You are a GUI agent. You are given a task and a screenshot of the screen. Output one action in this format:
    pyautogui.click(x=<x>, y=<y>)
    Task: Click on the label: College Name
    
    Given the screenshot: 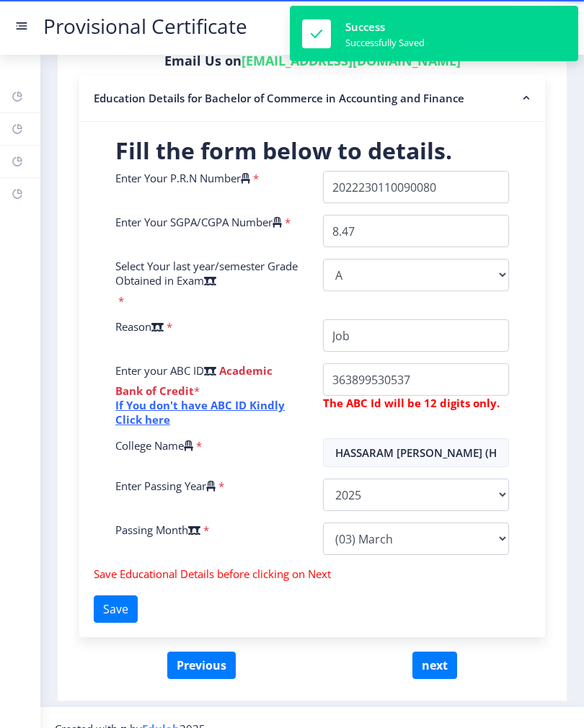 What is the action you would take?
    pyautogui.click(x=154, y=446)
    